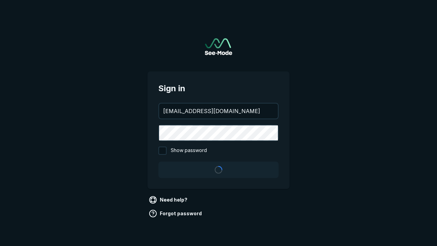 The height and width of the screenshot is (246, 437). Describe the element at coordinates (218, 88) in the screenshot. I see `span: Sign in` at that location.